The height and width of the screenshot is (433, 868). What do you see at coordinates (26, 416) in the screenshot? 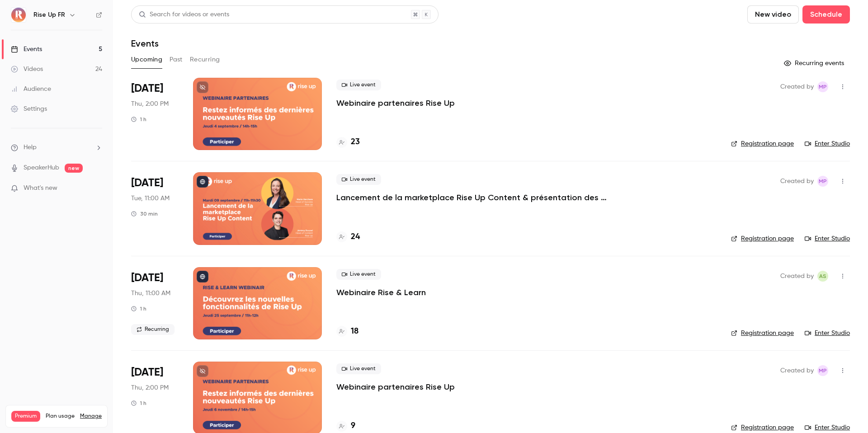
I see `span: Premium` at bounding box center [26, 416].